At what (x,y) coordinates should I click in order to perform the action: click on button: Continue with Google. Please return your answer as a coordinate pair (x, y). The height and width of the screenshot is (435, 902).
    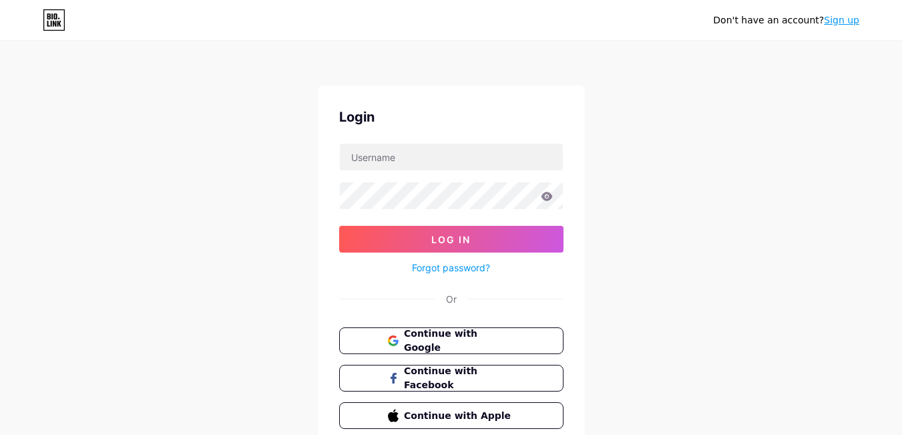
    Looking at the image, I should click on (451, 341).